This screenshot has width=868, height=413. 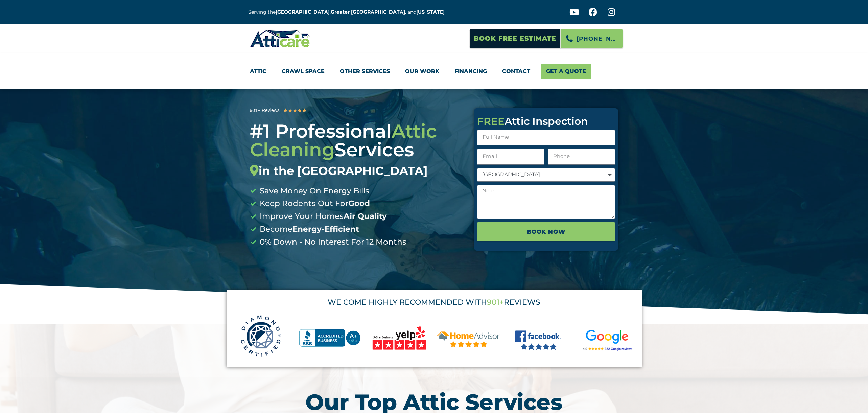 I want to click on div: Attic Inspection, so click(x=546, y=122).